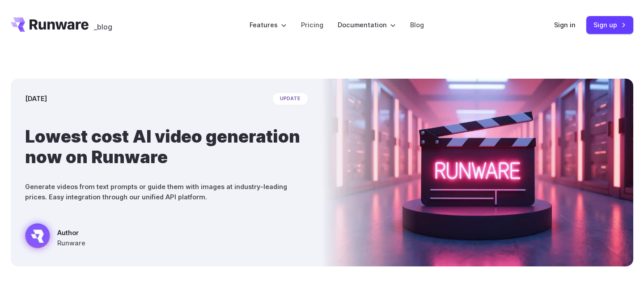 The image size is (644, 295). What do you see at coordinates (565, 25) in the screenshot?
I see `a: Sign in` at bounding box center [565, 25].